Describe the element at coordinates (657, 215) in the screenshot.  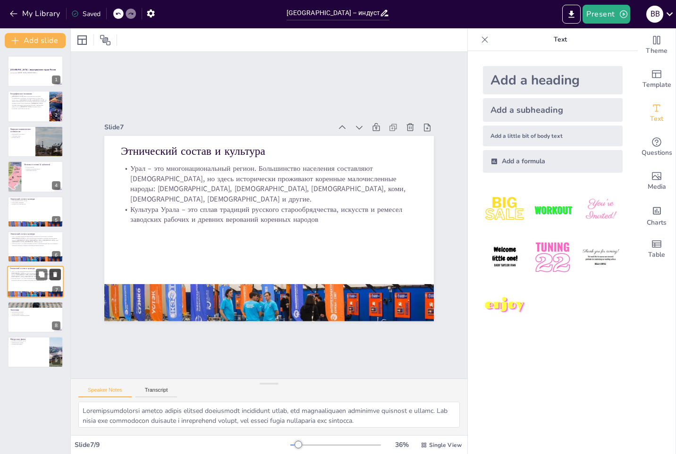
I see `div: Add charts and graphs` at that location.